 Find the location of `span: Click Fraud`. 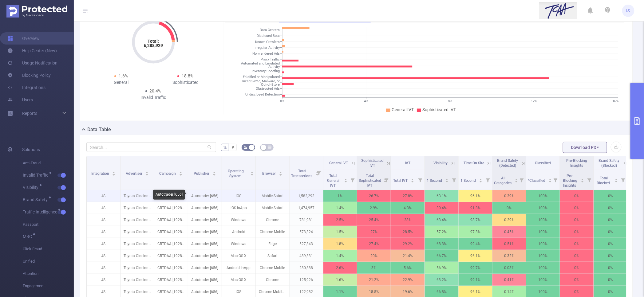

span: Click Fraud is located at coordinates (48, 249).